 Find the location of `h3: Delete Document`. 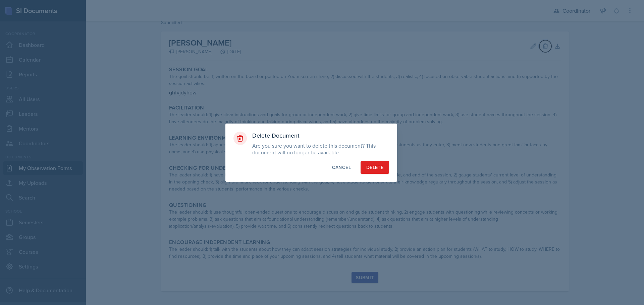

h3: Delete Document is located at coordinates (321, 136).